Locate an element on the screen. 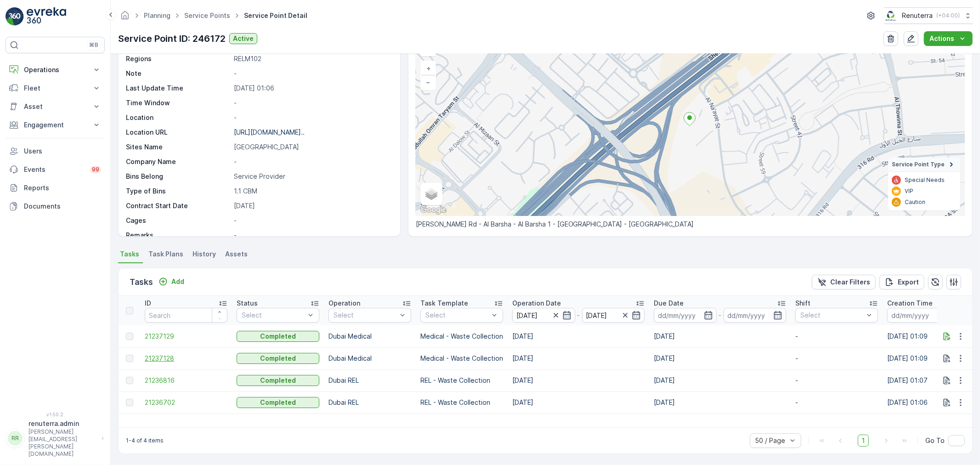 Image resolution: width=980 pixels, height=465 pixels. p: Location URL is located at coordinates (178, 132).